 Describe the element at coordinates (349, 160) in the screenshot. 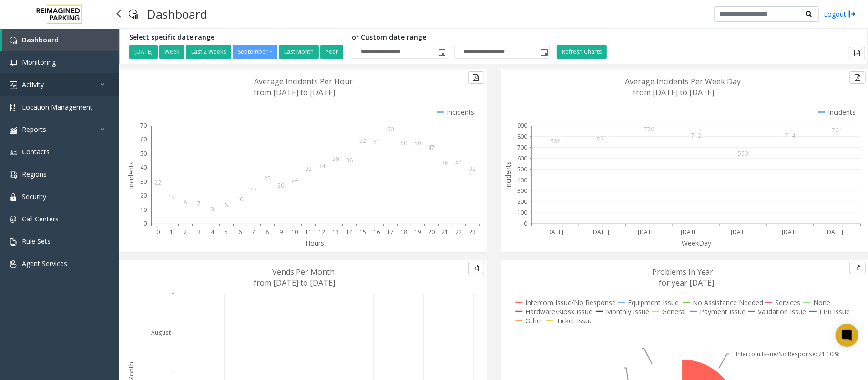

I see `text: 38` at that location.